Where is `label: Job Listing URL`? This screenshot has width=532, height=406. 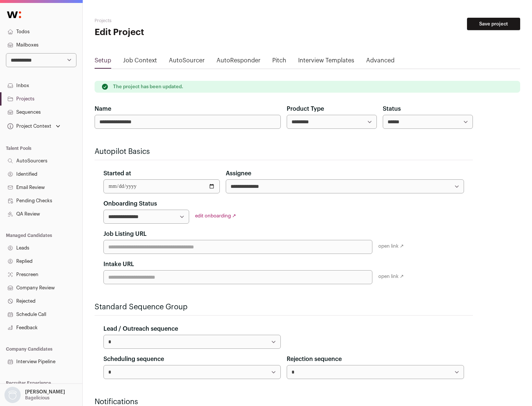 label: Job Listing URL is located at coordinates (125, 234).